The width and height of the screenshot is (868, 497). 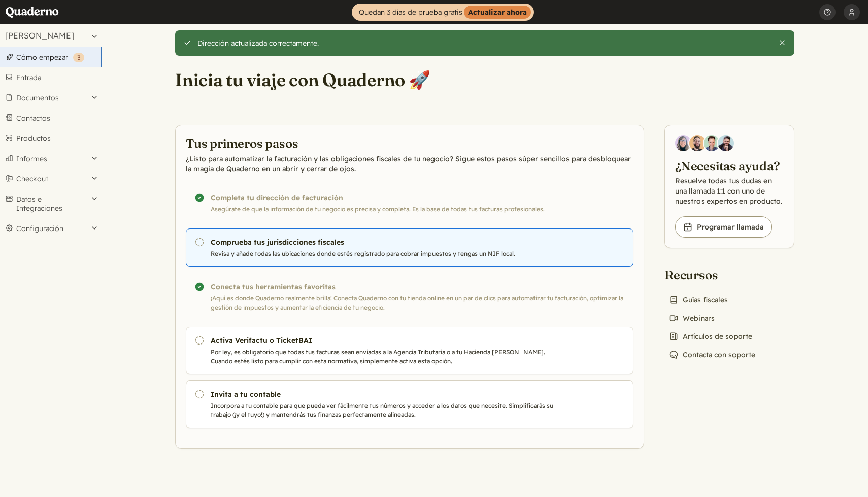 I want to click on a: Comprueba tus jurisdicciones fiscales Revisa y añade todas las ubicaciones donde estés registrado..., so click(x=409, y=248).